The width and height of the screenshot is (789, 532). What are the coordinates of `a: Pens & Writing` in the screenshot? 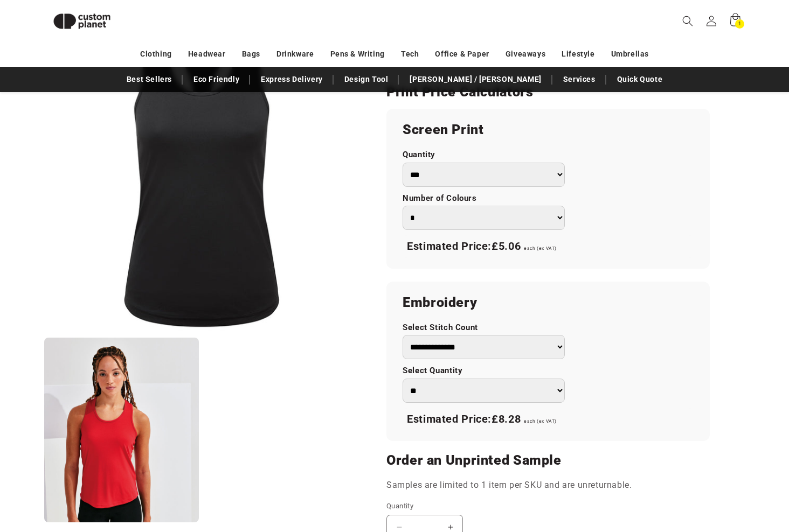 It's located at (357, 54).